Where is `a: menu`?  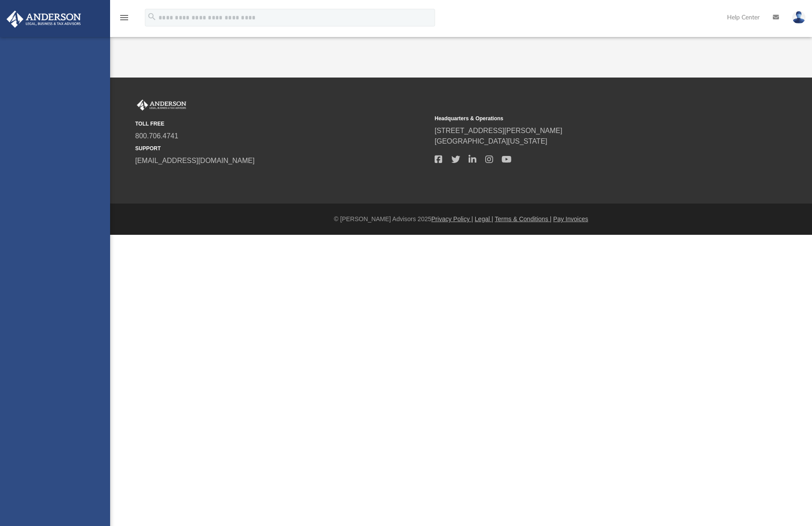 a: menu is located at coordinates (124, 20).